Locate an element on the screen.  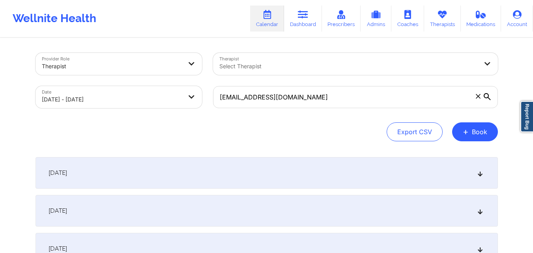
a: Admins is located at coordinates (376, 19).